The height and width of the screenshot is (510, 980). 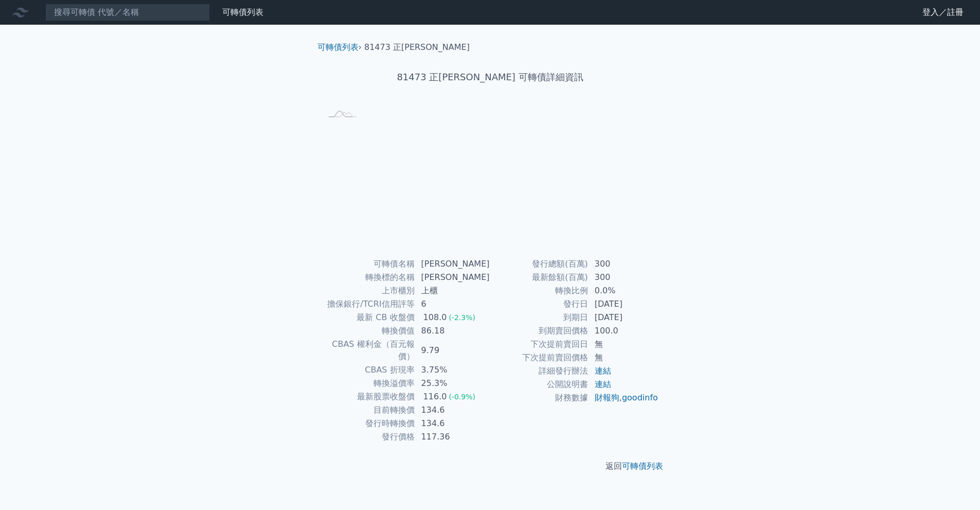 I want to click on td: 公開說明書, so click(x=539, y=384).